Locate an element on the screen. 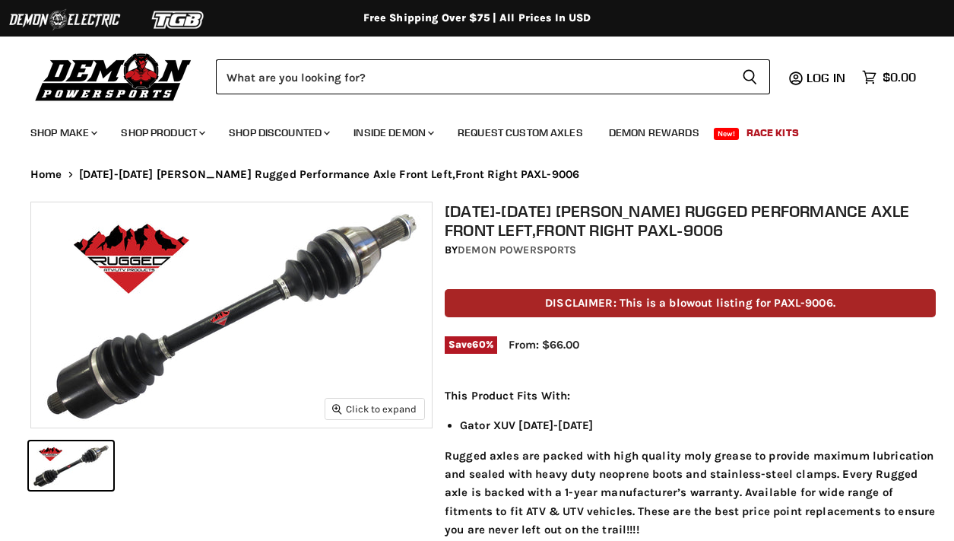 This screenshot has width=954, height=541. a: Shop Product is located at coordinates (162, 132).